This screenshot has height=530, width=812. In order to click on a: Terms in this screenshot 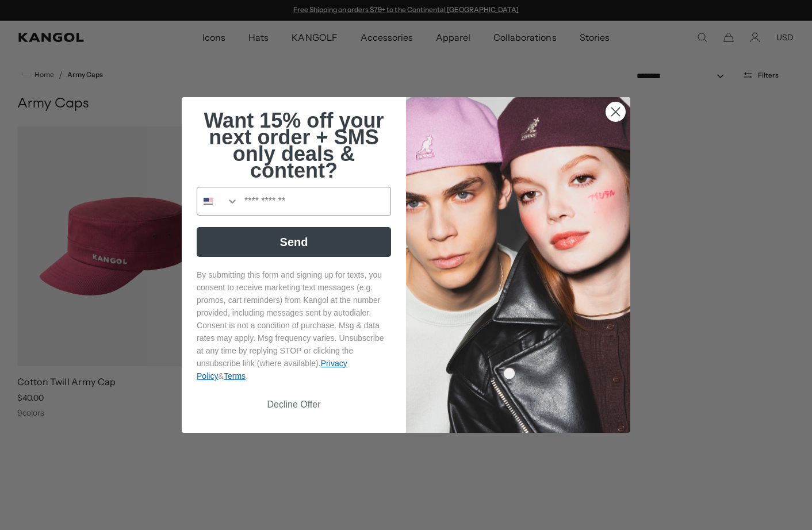, I will do `click(235, 376)`.